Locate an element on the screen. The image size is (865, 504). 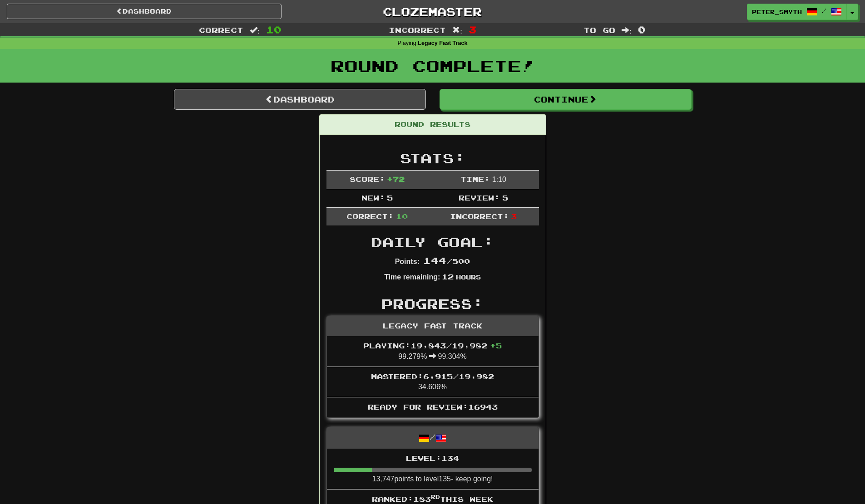
small: Hours is located at coordinates (468, 277).